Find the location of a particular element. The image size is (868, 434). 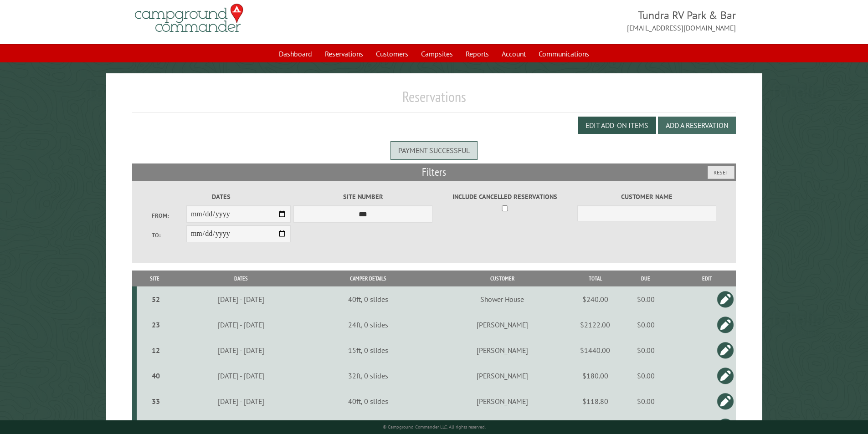

a: Communications is located at coordinates (564, 54).